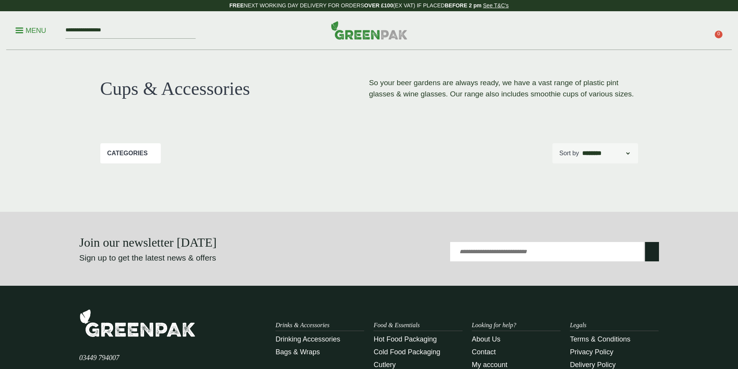 This screenshot has height=369, width=738. What do you see at coordinates (600, 339) in the screenshot?
I see `a: Terms & Conditions` at bounding box center [600, 339].